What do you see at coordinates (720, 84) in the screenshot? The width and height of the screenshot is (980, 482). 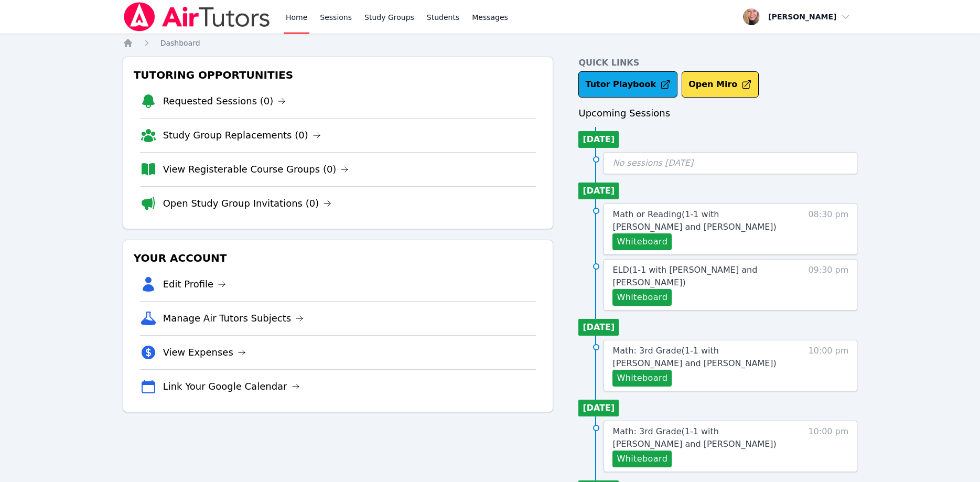 I see `button: Open Miro` at bounding box center [720, 84].